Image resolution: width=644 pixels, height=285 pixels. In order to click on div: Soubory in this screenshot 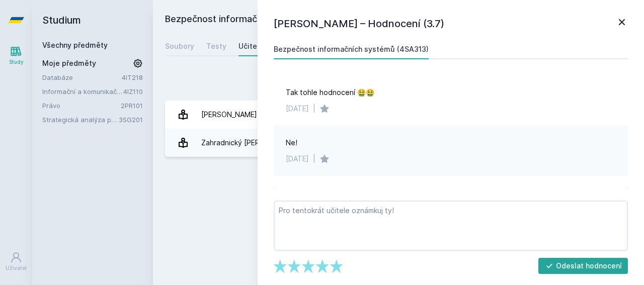, I will do `click(180, 46)`.